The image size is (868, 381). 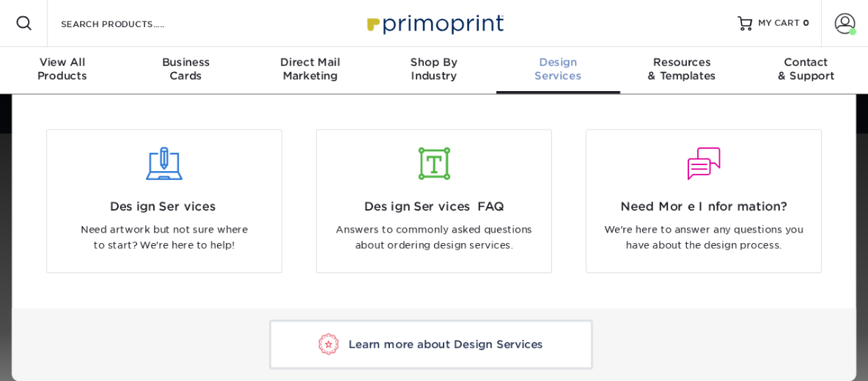 I want to click on a: BusinessCards, so click(x=186, y=70).